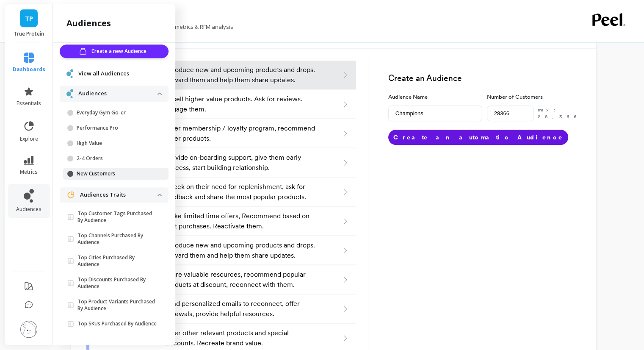 The width and height of the screenshot is (644, 350). Describe the element at coordinates (435, 113) in the screenshot. I see `input: e.g. Black friday` at that location.